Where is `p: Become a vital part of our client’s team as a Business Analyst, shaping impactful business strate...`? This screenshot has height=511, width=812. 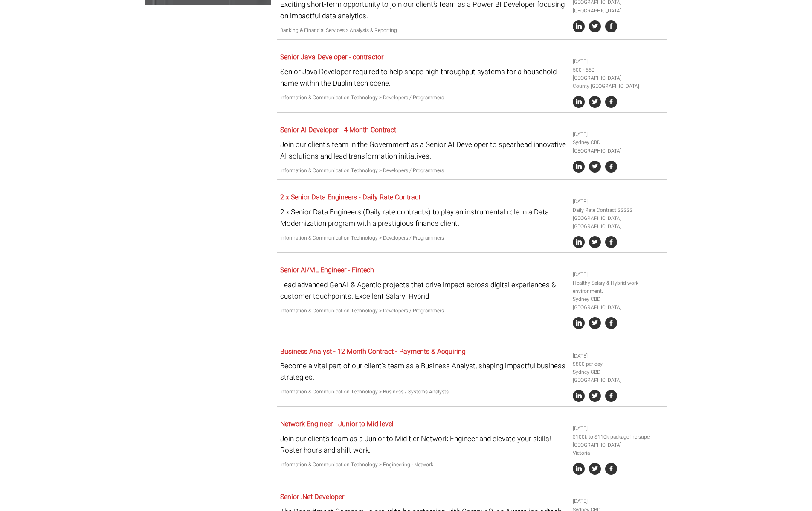
p: Become a vital part of our client’s team as a Business Analyst, shaping impactful business strate... is located at coordinates (423, 372).